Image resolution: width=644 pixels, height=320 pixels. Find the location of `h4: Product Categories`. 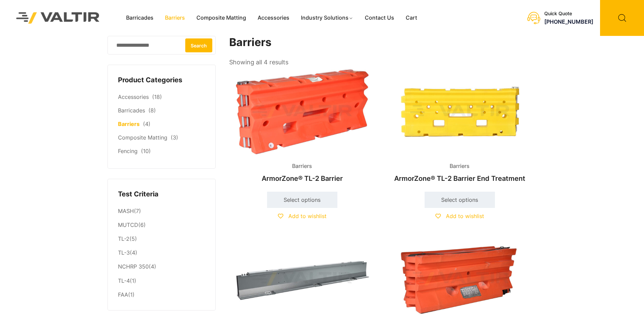

h4: Product Categories is located at coordinates (162, 80).